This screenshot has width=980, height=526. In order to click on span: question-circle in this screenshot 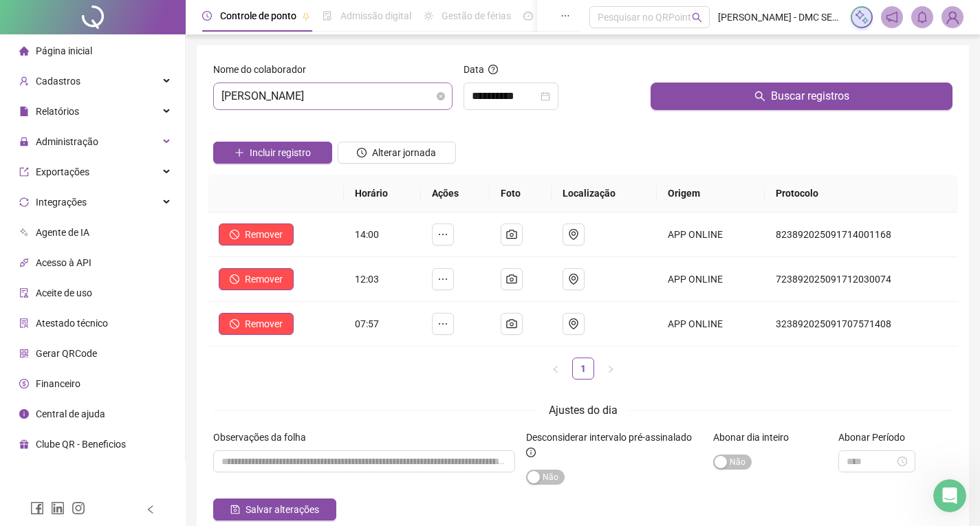, I will do `click(493, 69)`.